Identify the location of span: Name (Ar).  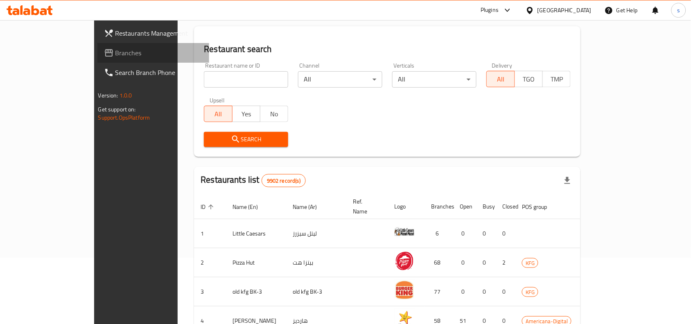
(310, 207).